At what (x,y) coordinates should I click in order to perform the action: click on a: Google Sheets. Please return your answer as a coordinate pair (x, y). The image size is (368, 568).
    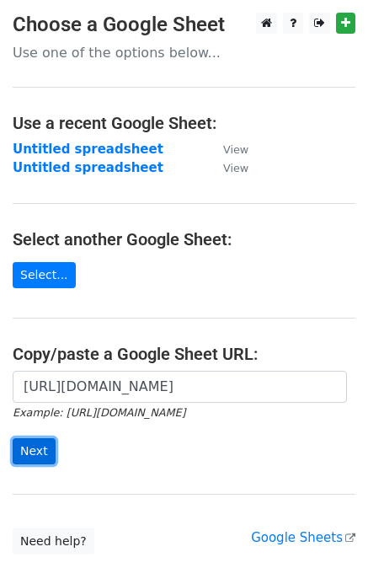
    Looking at the image, I should click on (303, 538).